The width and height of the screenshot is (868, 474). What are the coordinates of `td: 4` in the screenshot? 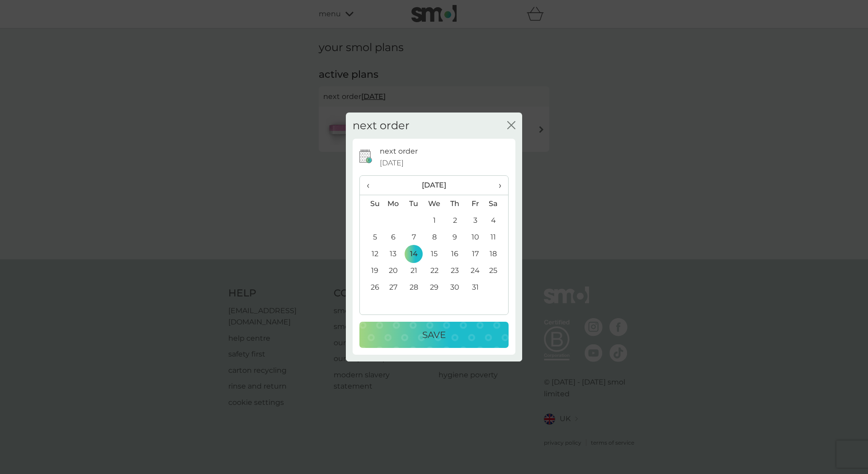 It's located at (497, 220).